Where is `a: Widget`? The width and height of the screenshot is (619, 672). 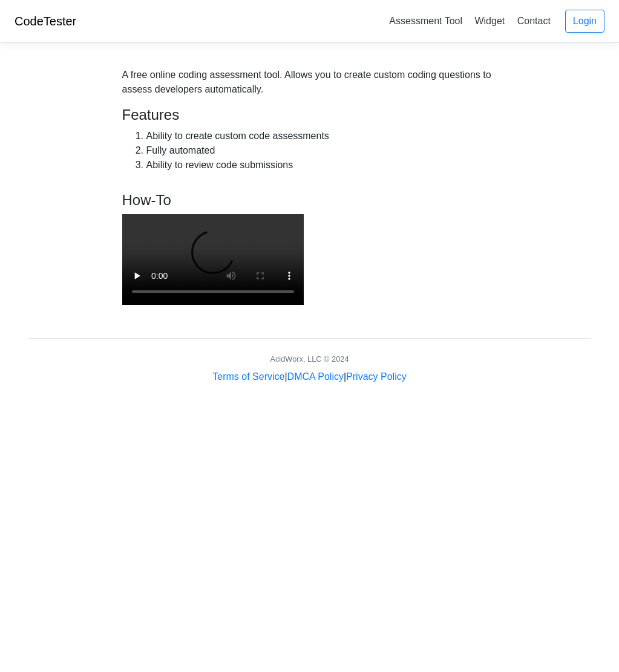
a: Widget is located at coordinates (489, 21).